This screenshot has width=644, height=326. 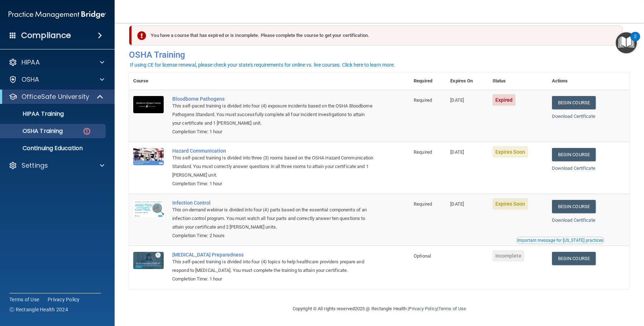 What do you see at coordinates (148, 81) in the screenshot?
I see `th: Course` at bounding box center [148, 81].